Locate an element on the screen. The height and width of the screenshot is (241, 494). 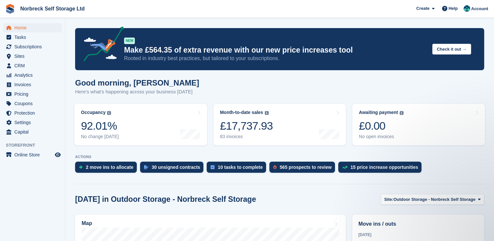
span: Invoices is located at coordinates (34, 85).